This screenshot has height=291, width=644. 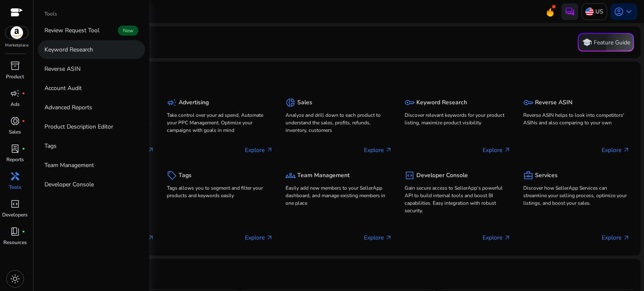 What do you see at coordinates (629, 12) in the screenshot?
I see `span: keyboard_arrow_down` at bounding box center [629, 12].